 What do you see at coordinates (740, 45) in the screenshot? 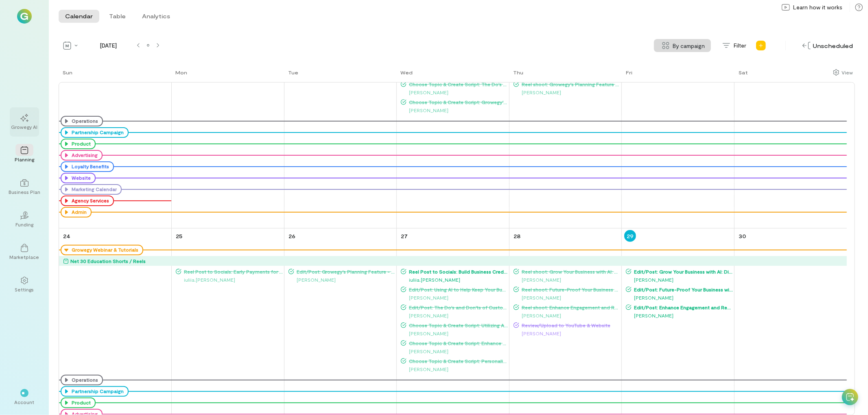
I see `span: Filter` at bounding box center [740, 45].